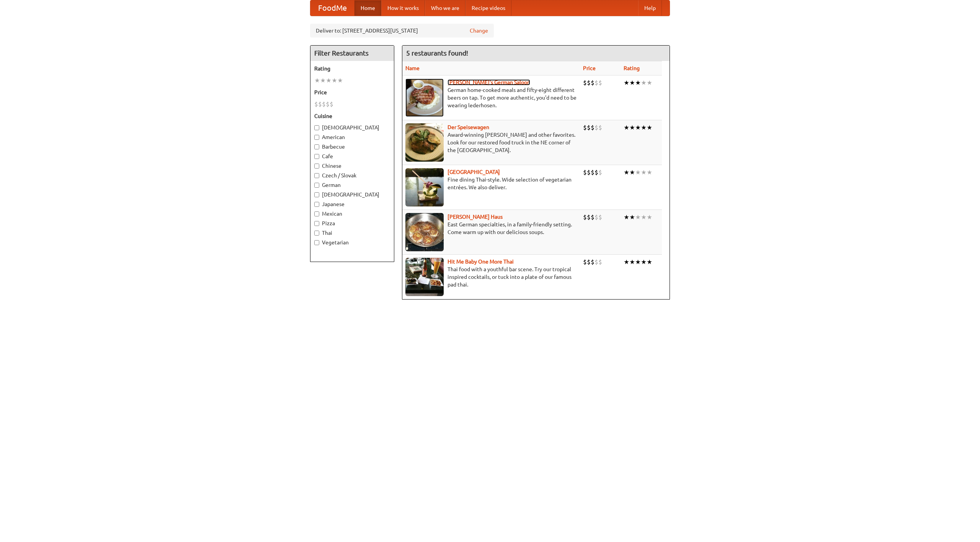 The height and width of the screenshot is (542, 980). I want to click on input: American, so click(317, 137).